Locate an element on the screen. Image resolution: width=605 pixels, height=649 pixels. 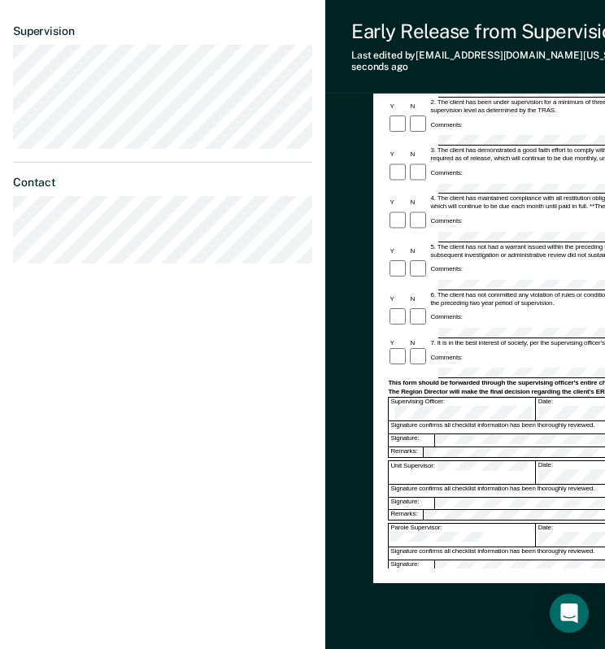
div: Parole Supervisor: is located at coordinates (462, 535).